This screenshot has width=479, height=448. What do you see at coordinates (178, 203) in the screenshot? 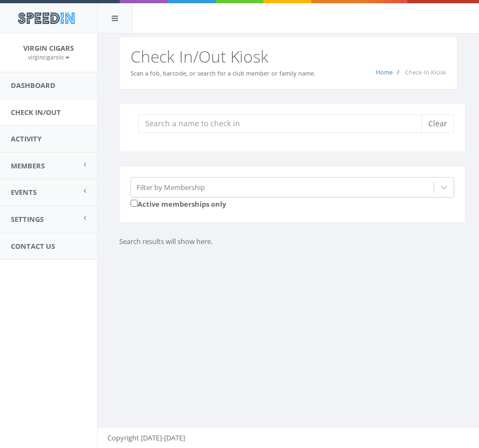
I see `label: Active memberships only` at bounding box center [178, 203].